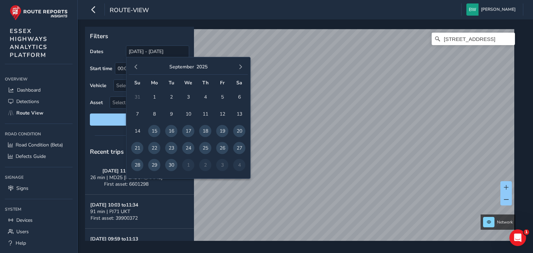 This screenshot has width=533, height=253. Describe the element at coordinates (137, 114) in the screenshot. I see `span: 7` at that location.